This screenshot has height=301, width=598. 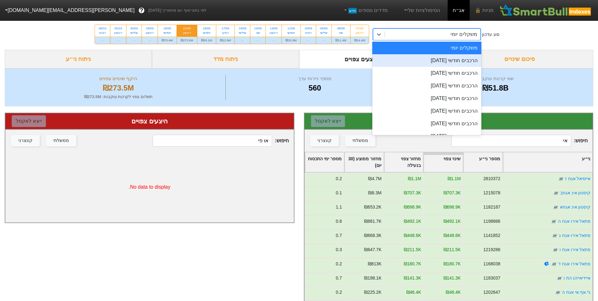 What do you see at coordinates (339, 235) in the screenshot?
I see `div: 0.7` at bounding box center [339, 235].